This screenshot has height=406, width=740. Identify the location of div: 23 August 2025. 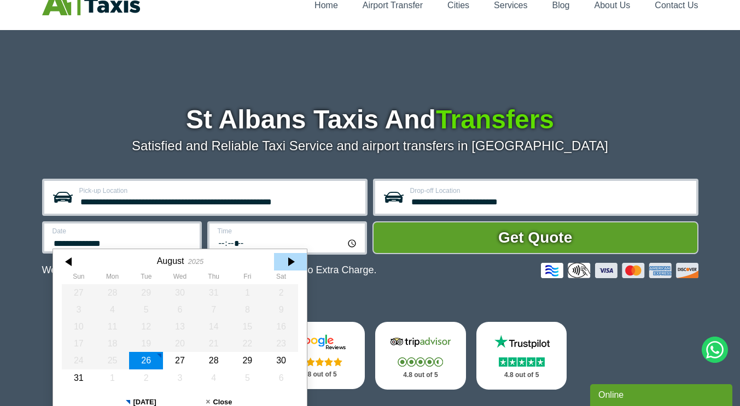
(281, 343).